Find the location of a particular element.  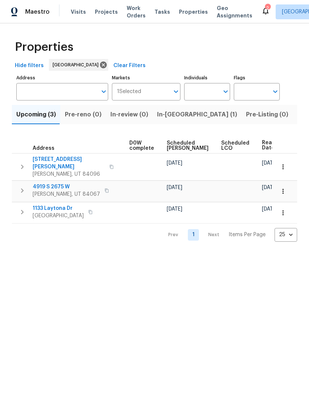

span: Address is located at coordinates (43, 148).